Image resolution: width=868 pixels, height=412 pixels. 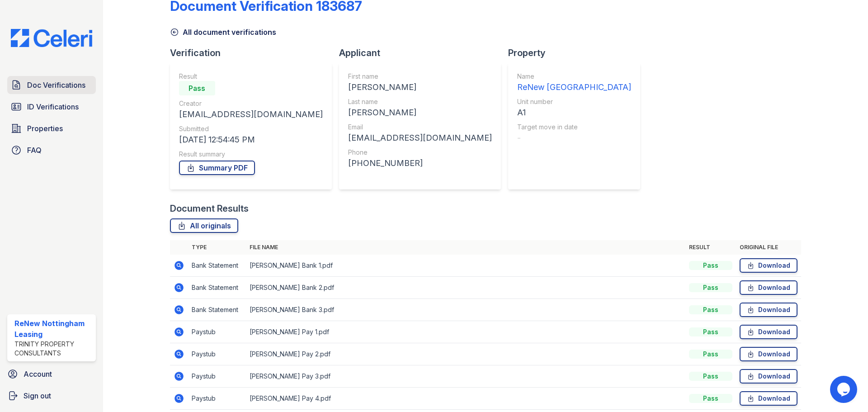 What do you see at coordinates (45, 128) in the screenshot?
I see `span: Properties` at bounding box center [45, 128].